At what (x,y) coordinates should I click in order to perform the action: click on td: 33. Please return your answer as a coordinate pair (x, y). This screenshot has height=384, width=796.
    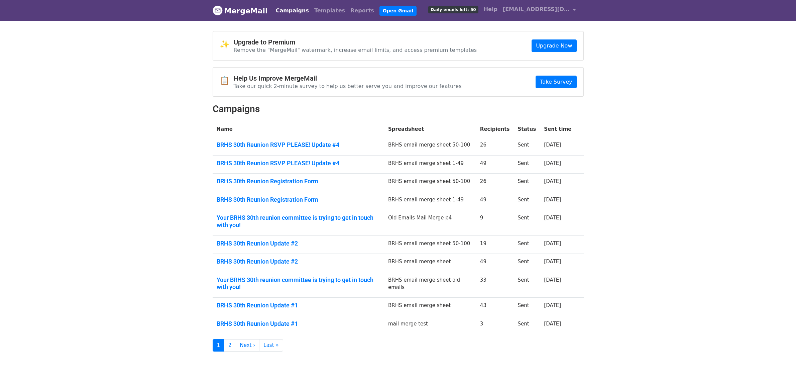
    Looking at the image, I should click on (495, 285).